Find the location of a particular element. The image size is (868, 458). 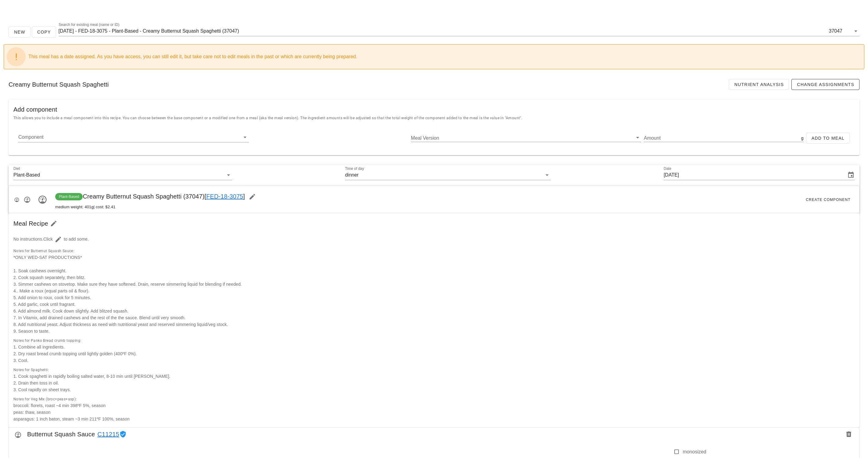

span: 1. Soak cashews overnight. is located at coordinates (40, 271).